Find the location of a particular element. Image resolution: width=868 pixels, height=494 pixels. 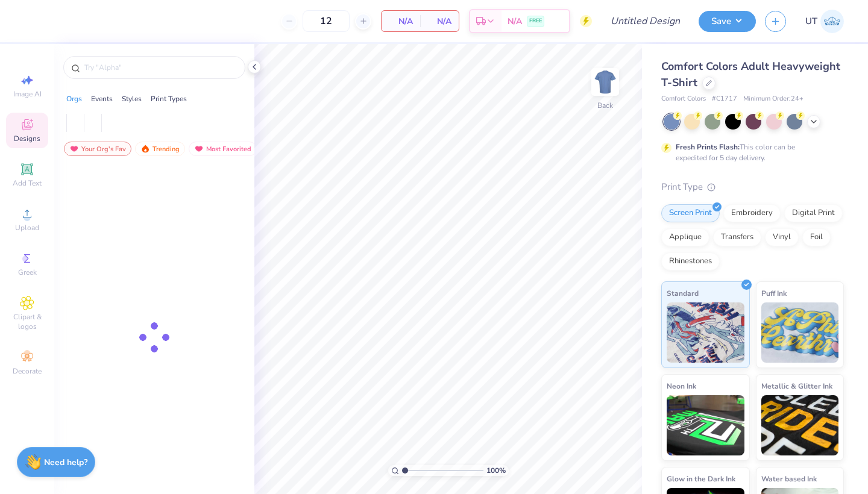

span: UT is located at coordinates (811, 21).